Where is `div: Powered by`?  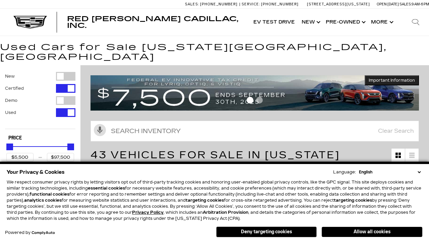
div: Powered by is located at coordinates (30, 232).